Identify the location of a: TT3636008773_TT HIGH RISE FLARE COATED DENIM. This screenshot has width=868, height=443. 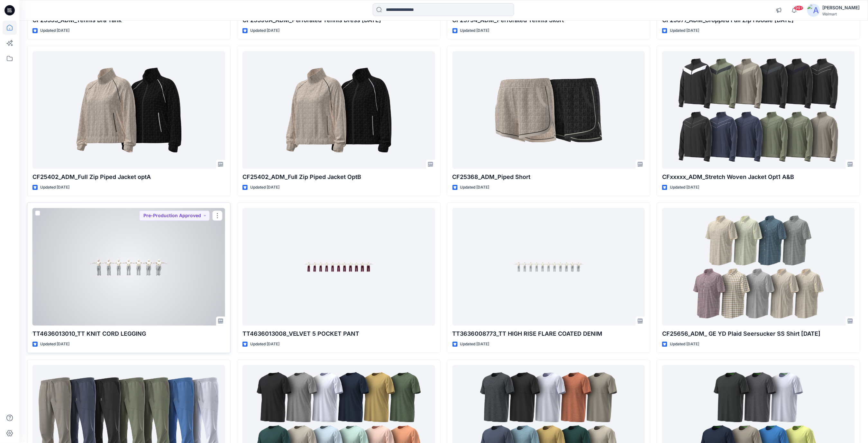
(548, 267).